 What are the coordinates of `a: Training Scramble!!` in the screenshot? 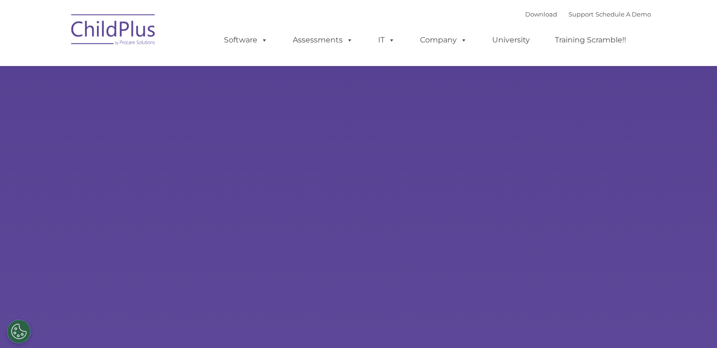 It's located at (590, 40).